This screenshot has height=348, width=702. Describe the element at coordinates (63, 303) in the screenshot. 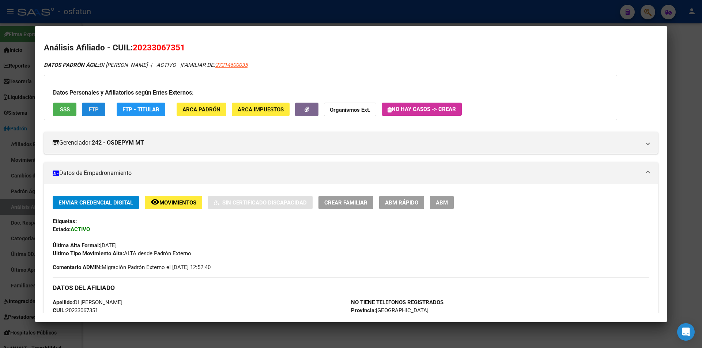

I see `strong: Apellido:` at that location.